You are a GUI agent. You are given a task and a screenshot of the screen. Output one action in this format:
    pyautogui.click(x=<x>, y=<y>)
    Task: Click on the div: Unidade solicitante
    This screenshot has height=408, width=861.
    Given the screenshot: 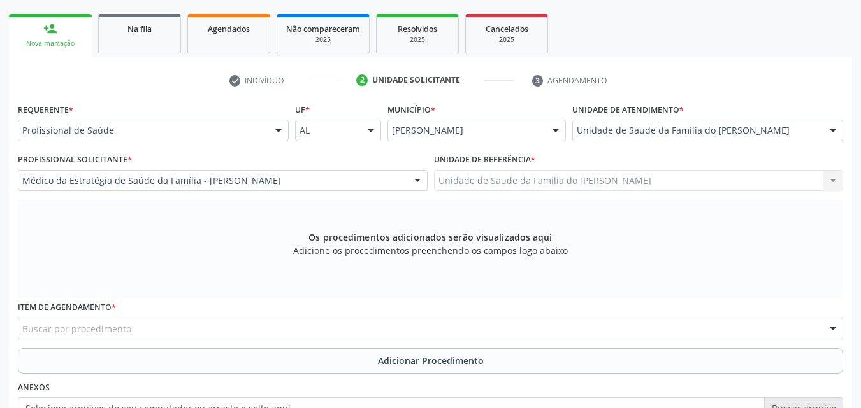 What is the action you would take?
    pyautogui.click(x=416, y=80)
    